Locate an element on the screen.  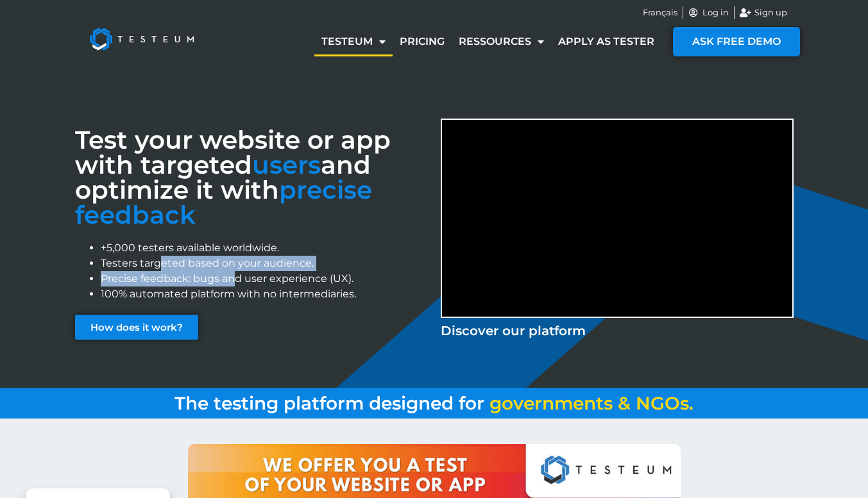
font: precise feedback is located at coordinates (223, 202).